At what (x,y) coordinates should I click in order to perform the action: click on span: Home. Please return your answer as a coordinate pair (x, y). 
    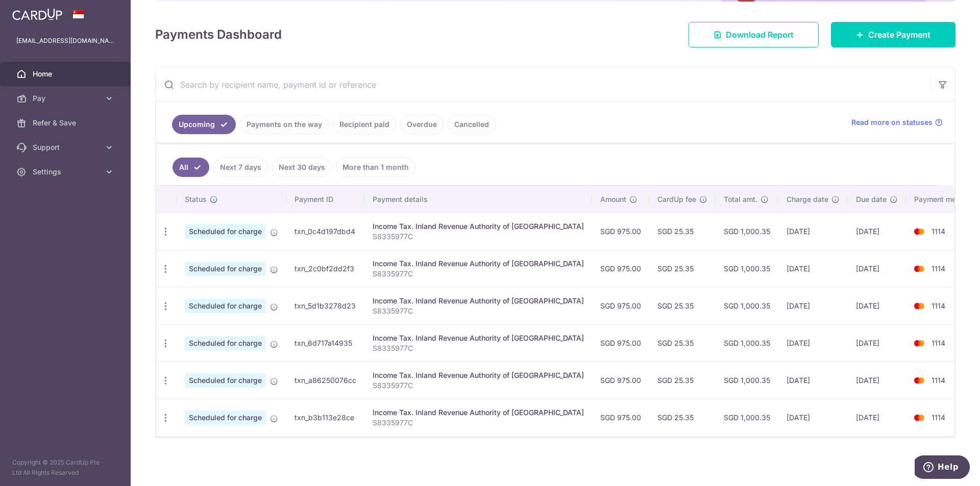
    Looking at the image, I should click on (66, 74).